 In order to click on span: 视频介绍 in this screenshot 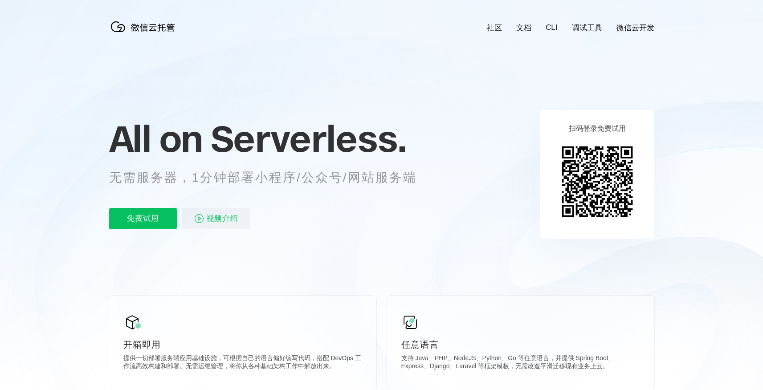, I will do `click(222, 219)`.